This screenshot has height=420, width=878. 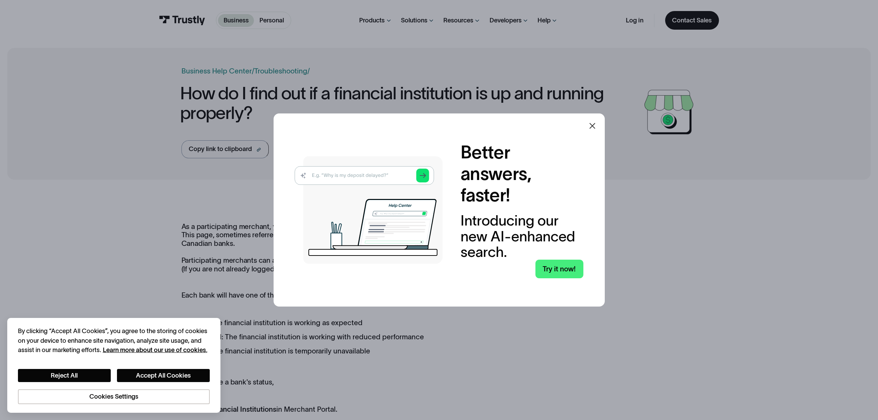 What do you see at coordinates (114, 365) in the screenshot?
I see `div: Privacy` at bounding box center [114, 365].